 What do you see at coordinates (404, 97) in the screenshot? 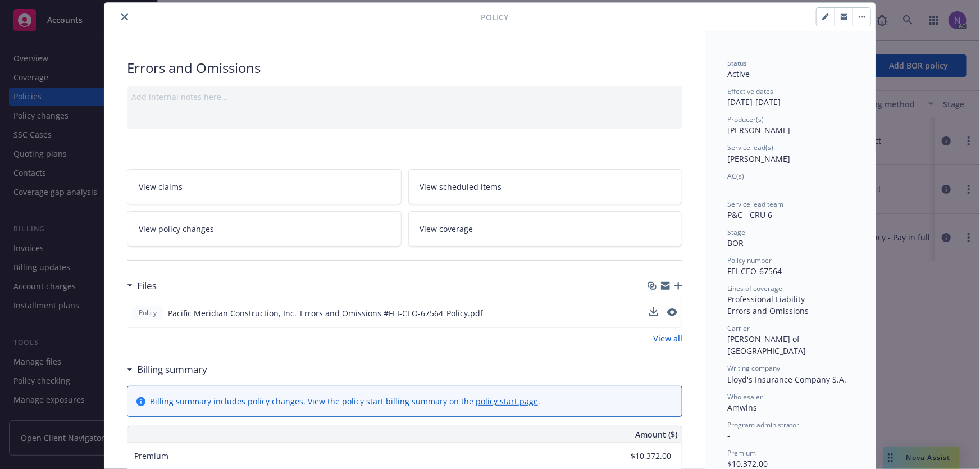
I see `div: Add internal notes here...` at bounding box center [404, 97].